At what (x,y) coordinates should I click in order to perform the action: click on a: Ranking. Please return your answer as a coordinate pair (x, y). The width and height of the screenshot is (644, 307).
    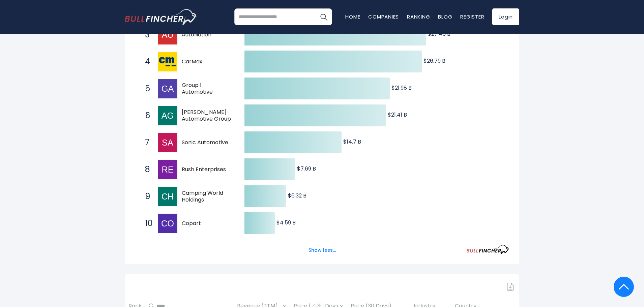
    Looking at the image, I should click on (418, 17).